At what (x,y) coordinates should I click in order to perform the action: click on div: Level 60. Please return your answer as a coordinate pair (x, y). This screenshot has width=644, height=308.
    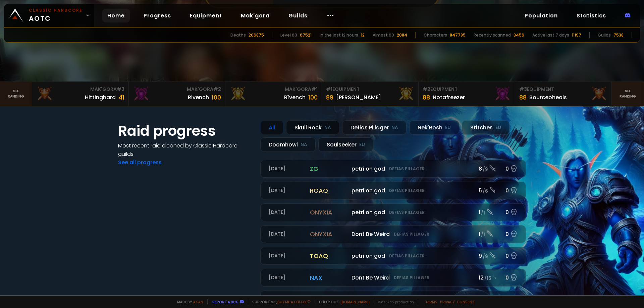
    Looking at the image, I should click on (289, 35).